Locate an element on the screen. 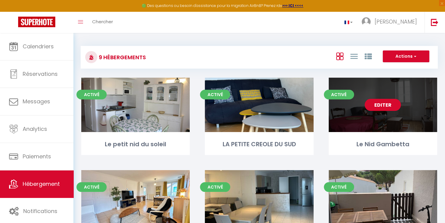 The width and height of the screenshot is (445, 223). a: Vue par Groupe is located at coordinates (368, 56).